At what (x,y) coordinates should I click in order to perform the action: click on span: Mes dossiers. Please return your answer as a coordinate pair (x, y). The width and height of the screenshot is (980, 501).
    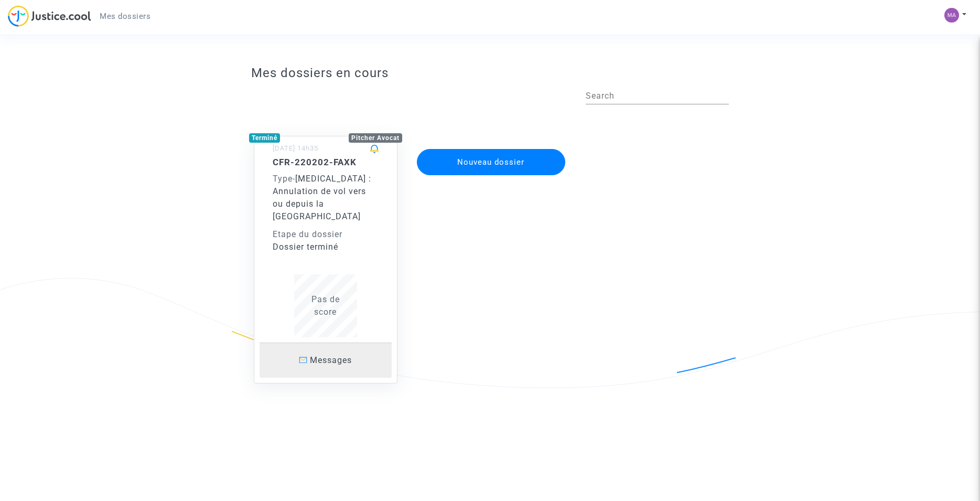
    Looking at the image, I should click on (125, 16).